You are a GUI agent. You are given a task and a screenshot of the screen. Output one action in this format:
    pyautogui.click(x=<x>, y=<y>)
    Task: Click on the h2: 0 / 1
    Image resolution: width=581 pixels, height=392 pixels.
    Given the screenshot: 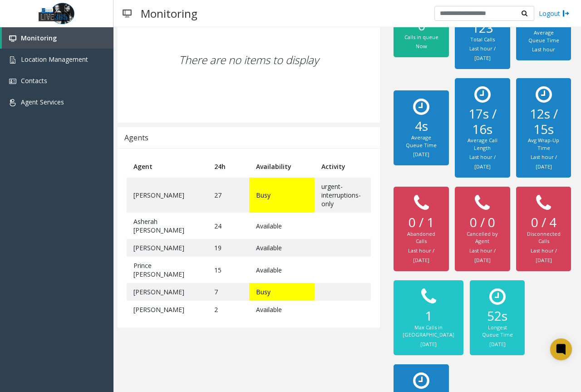 What is the action you would take?
    pyautogui.click(x=421, y=222)
    